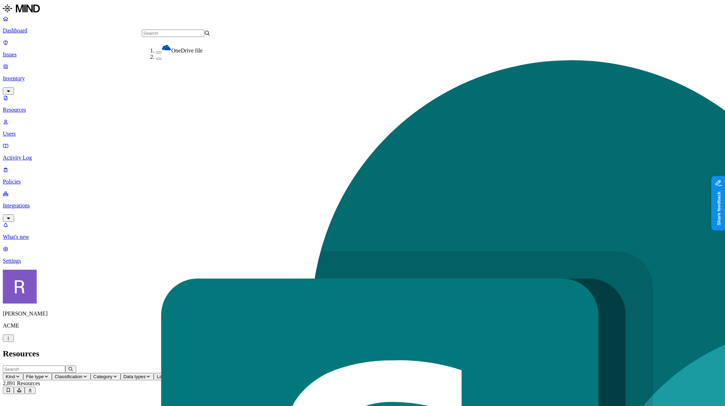  I want to click on a: Activity Log, so click(362, 152).